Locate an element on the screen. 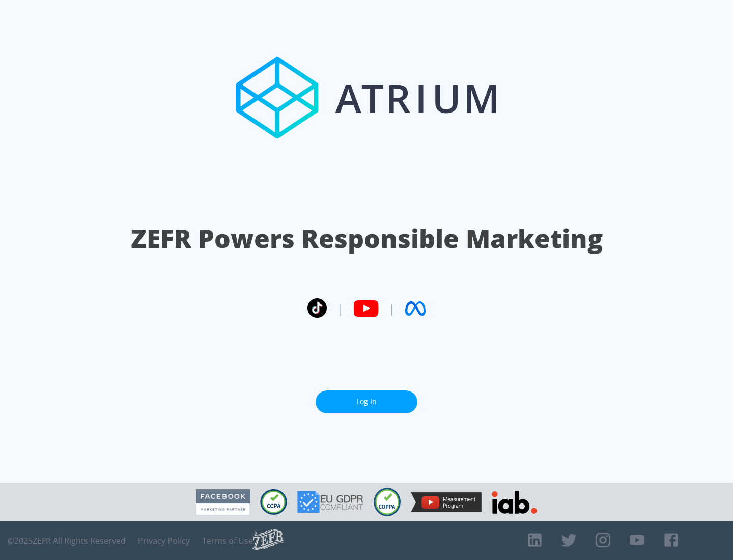  a: Log In is located at coordinates (367, 402).